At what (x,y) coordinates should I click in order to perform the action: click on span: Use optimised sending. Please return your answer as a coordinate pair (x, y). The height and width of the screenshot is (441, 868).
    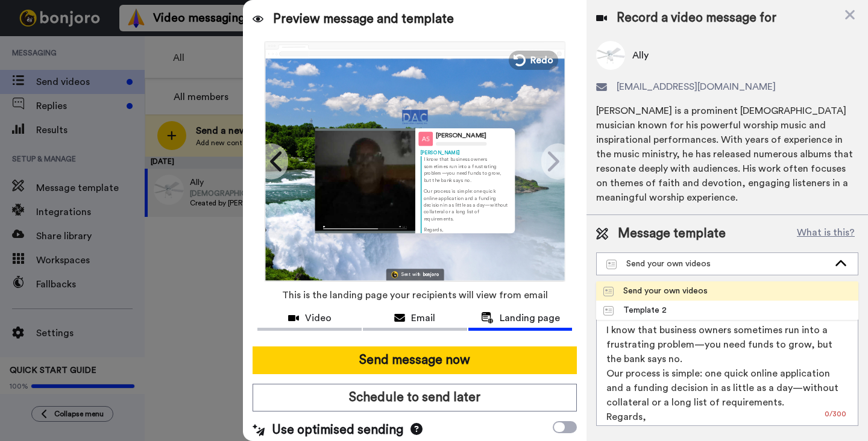
    Looking at the image, I should click on (338, 430).